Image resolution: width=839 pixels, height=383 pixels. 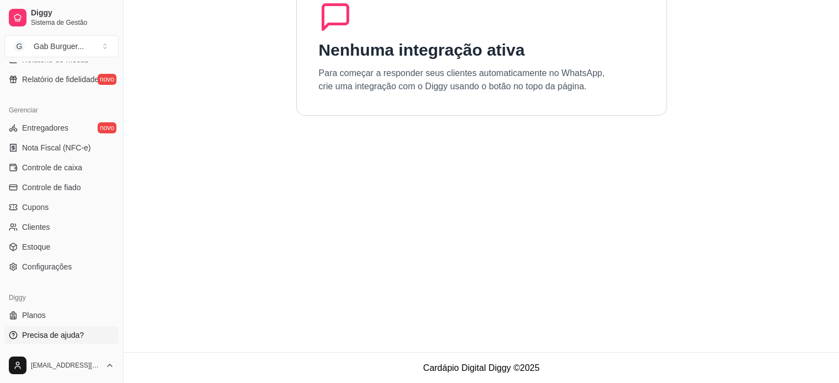 I want to click on span: Diggy, so click(x=72, y=13).